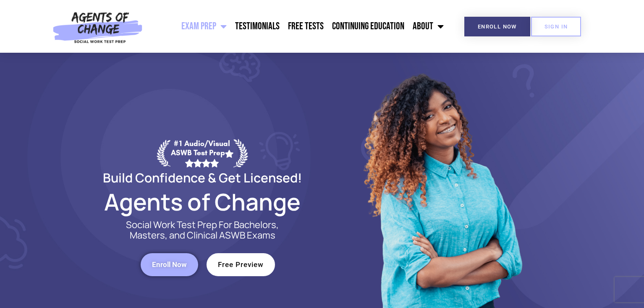 This screenshot has height=308, width=644. Describe the element at coordinates (202, 202) in the screenshot. I see `h2: Agents of Change` at that location.